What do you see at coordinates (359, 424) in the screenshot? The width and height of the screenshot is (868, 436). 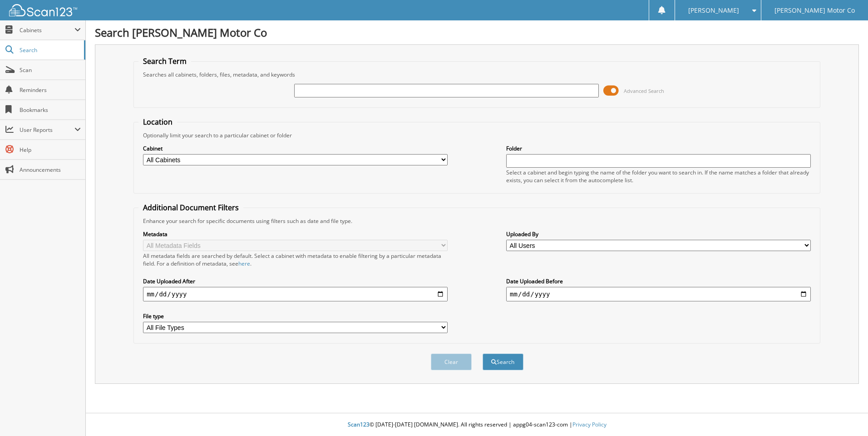 I see `span: Scan123` at bounding box center [359, 424].